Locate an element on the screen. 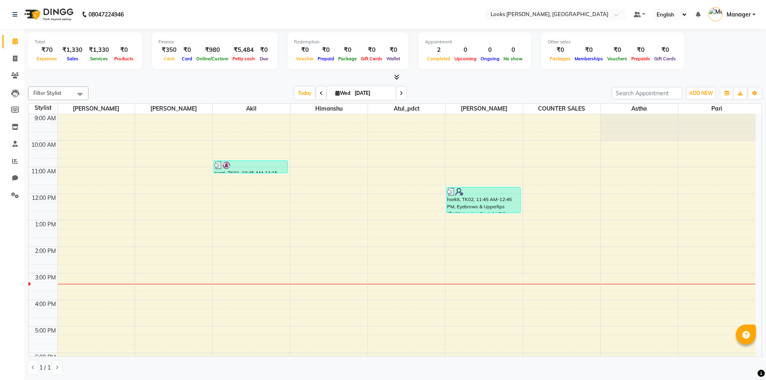 Image resolution: width=766 pixels, height=380 pixels. span: 1 / 1 is located at coordinates (45, 367).